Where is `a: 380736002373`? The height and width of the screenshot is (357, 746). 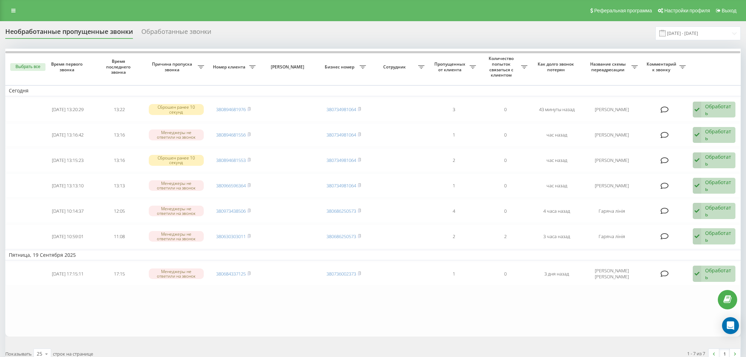
a: 380736002373 is located at coordinates (341, 274).